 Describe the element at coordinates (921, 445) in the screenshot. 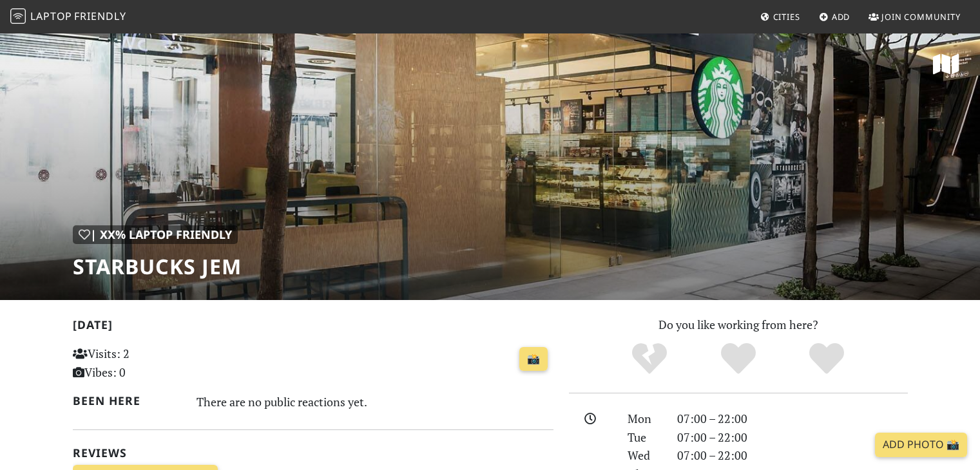

I see `a: Add Photo 📸` at that location.